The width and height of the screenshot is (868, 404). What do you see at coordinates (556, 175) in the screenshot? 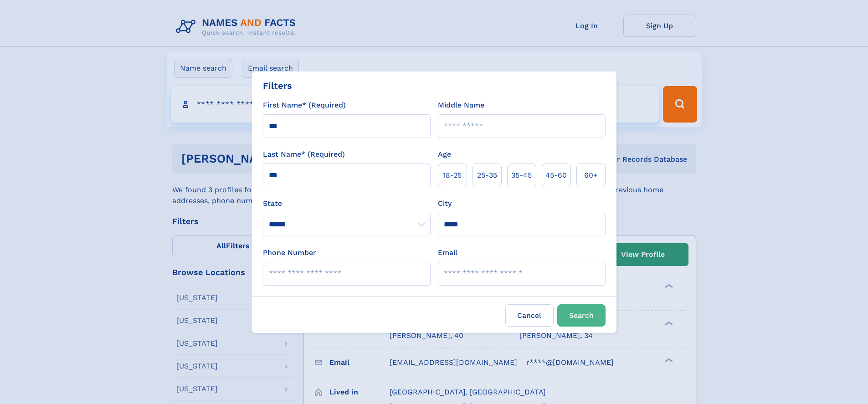
I see `span: 45‑60` at bounding box center [556, 175].